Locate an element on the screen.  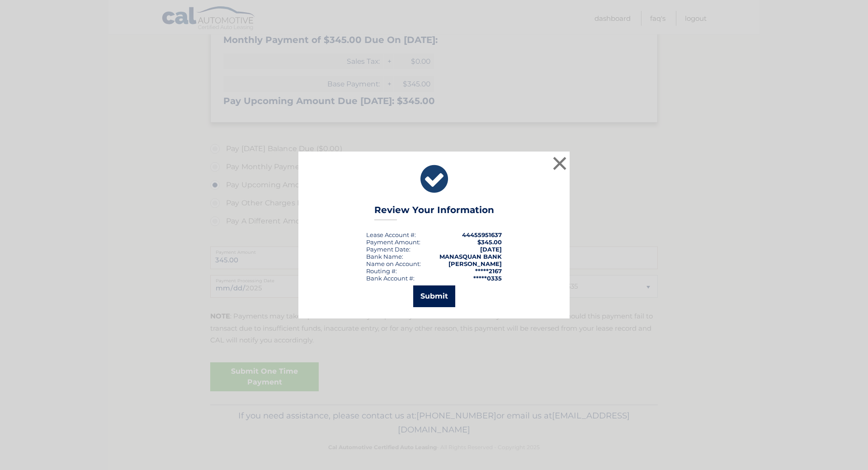
h3: Review Your Information is located at coordinates (434, 212).